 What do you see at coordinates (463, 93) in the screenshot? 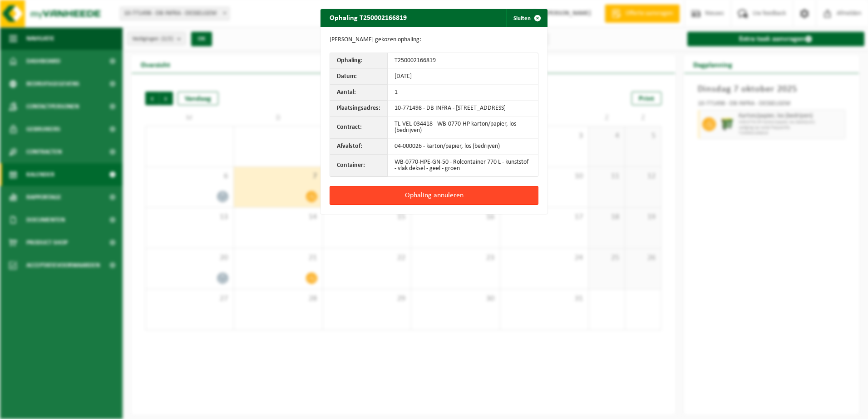
I see `td: 1` at bounding box center [463, 93].